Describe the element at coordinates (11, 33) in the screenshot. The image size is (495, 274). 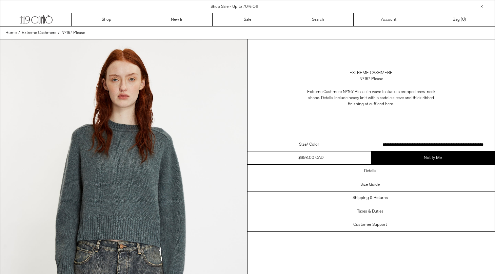
I see `a: Home` at that location.